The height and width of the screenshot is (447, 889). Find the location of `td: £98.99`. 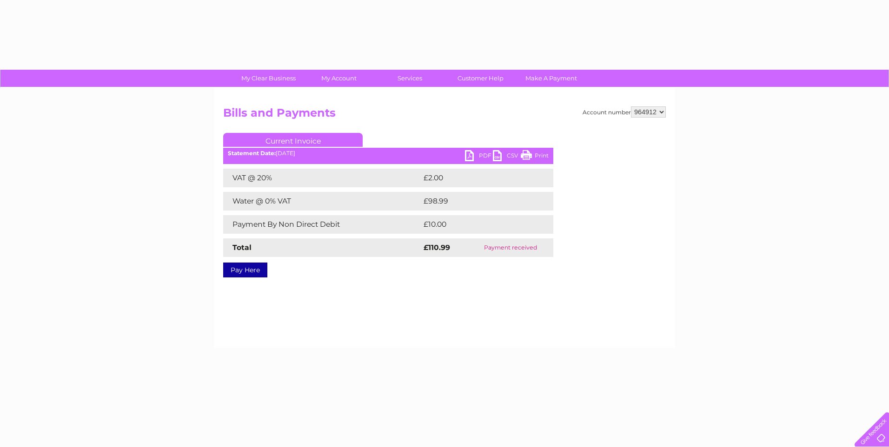

td: £98.99 is located at coordinates (478, 201).